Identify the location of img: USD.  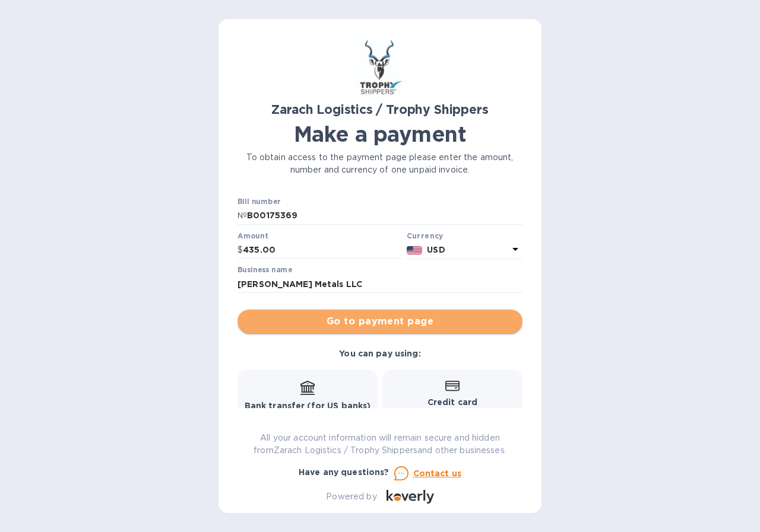
(414, 250).